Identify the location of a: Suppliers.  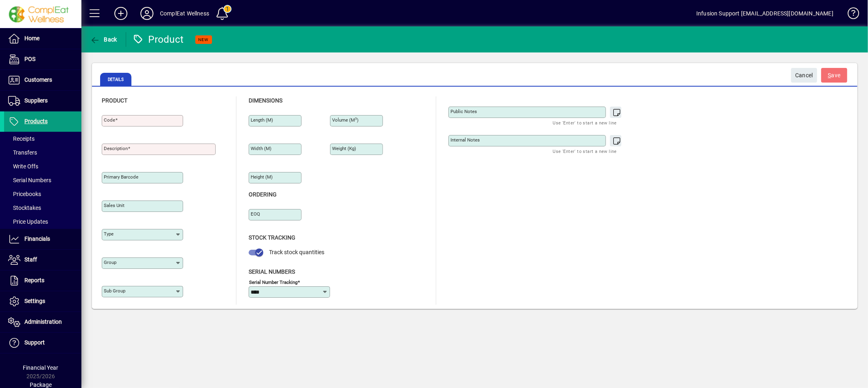
(43, 100).